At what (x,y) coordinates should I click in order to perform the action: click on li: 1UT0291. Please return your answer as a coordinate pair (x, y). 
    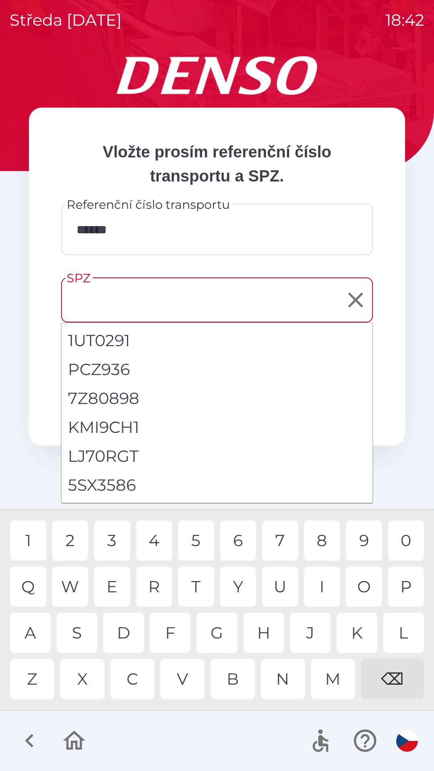
    Looking at the image, I should click on (217, 340).